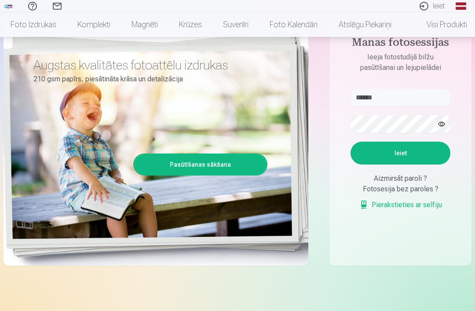  Describe the element at coordinates (365, 25) in the screenshot. I see `a: Atslēgu piekariņi` at that location.